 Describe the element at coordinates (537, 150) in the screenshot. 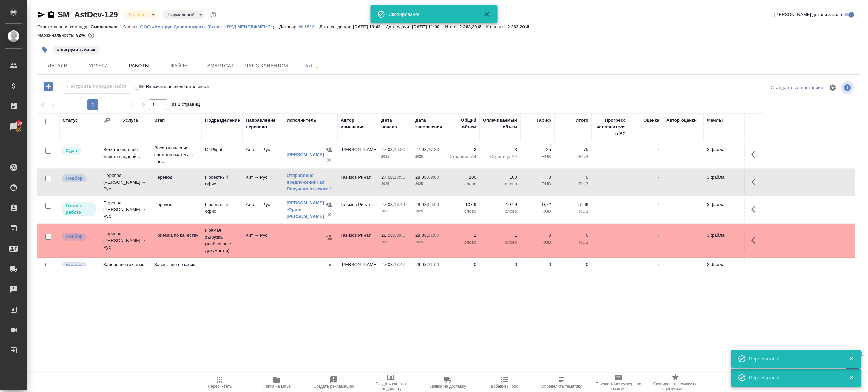

I see `p: 25` at that location.